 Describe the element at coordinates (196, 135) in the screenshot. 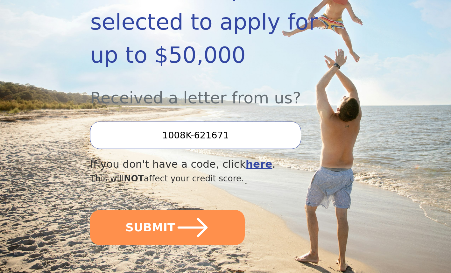

I see `input: Enter your Offer Code:` at that location.